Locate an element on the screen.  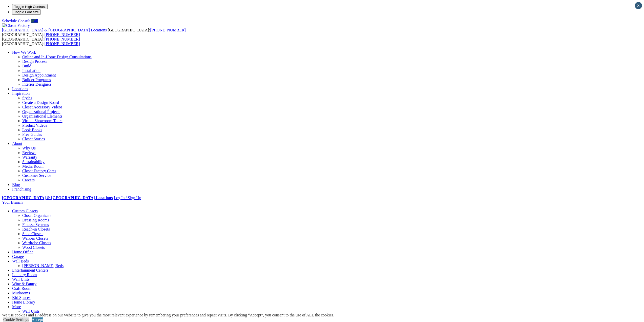
a: Build is located at coordinates (27, 66).